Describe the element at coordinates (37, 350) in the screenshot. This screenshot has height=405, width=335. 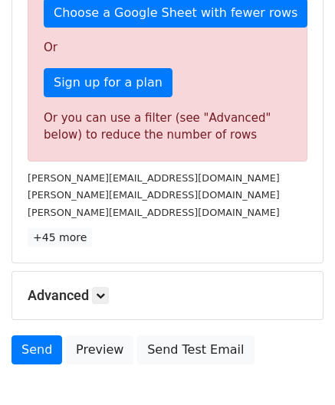
I see `a: Send` at that location.